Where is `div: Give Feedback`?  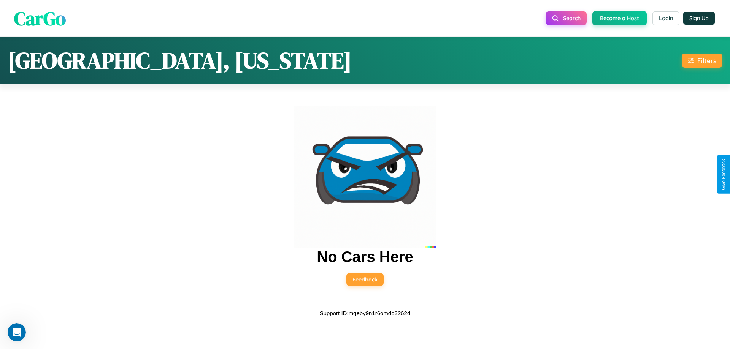 div: Give Feedback is located at coordinates (723, 174).